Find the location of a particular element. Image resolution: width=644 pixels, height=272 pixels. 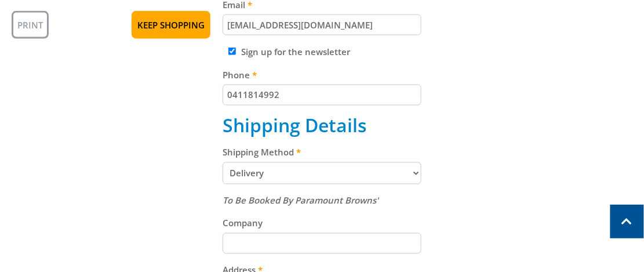

input: Please enter your telephone number. is located at coordinates (322, 95).